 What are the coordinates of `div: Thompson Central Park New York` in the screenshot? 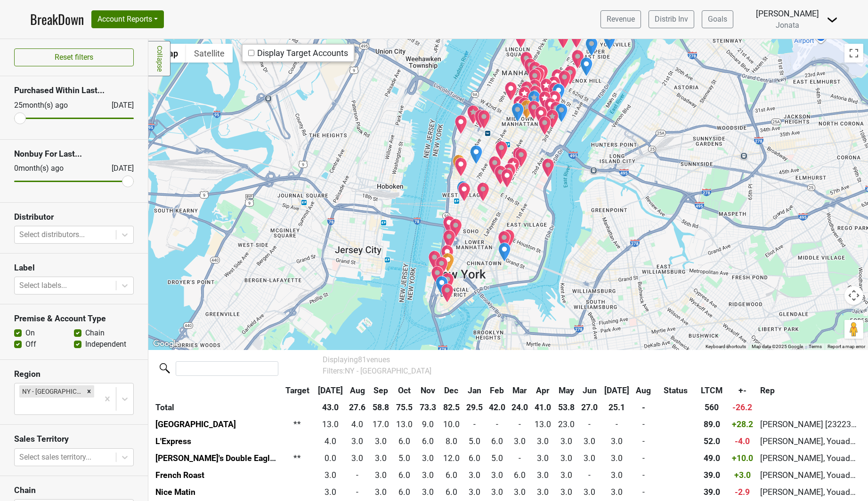 It's located at (535, 79).